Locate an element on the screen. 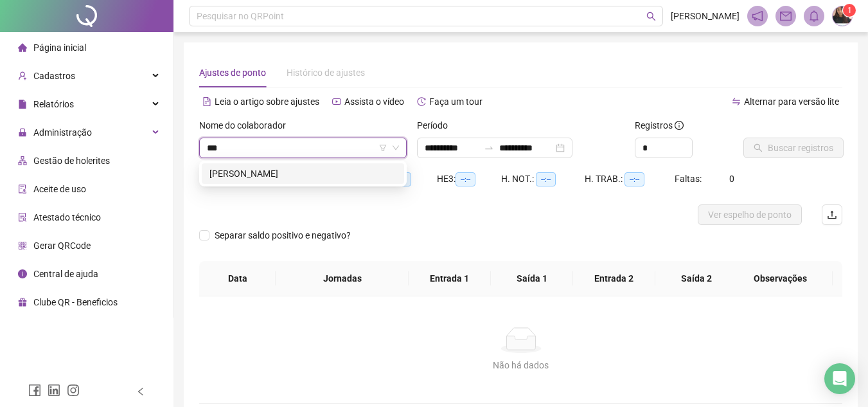  span: to is located at coordinates (489, 147).